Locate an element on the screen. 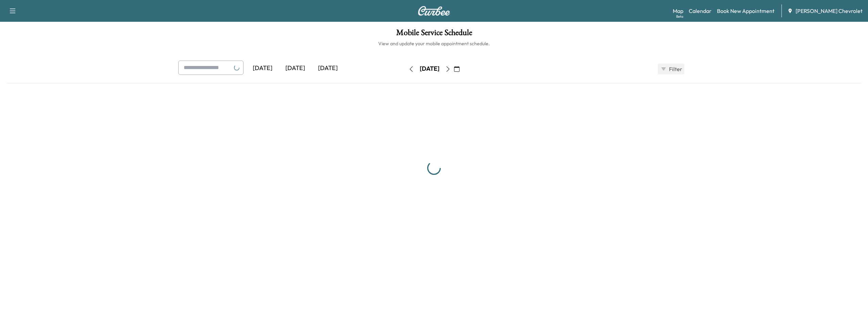  button: Filter is located at coordinates (671, 69).